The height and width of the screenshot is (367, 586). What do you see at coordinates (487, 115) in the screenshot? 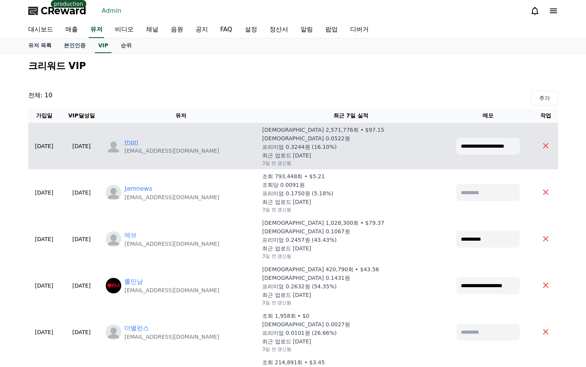
I see `th: 메모` at bounding box center [487, 115].